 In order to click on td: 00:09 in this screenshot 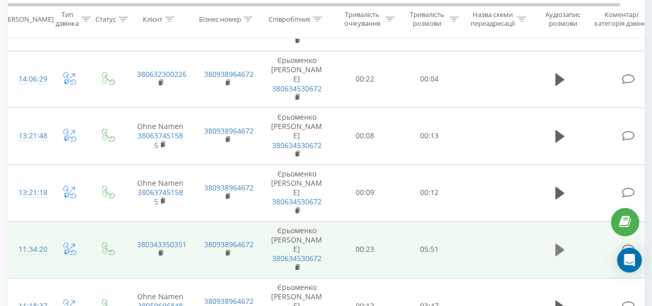, I will do `click(365, 192)`.